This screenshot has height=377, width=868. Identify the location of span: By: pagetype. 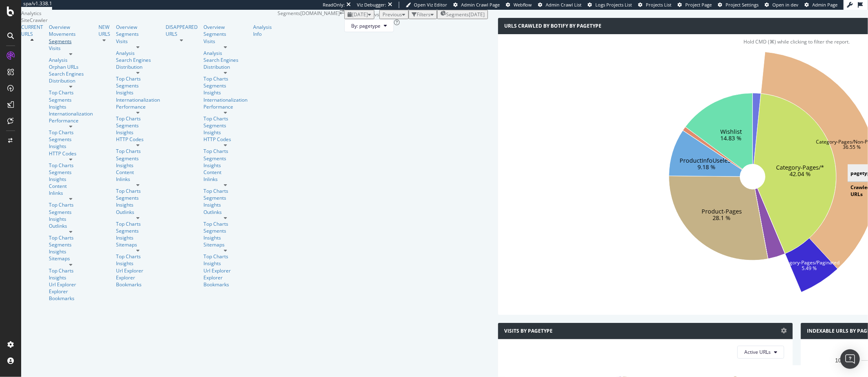
(366, 26).